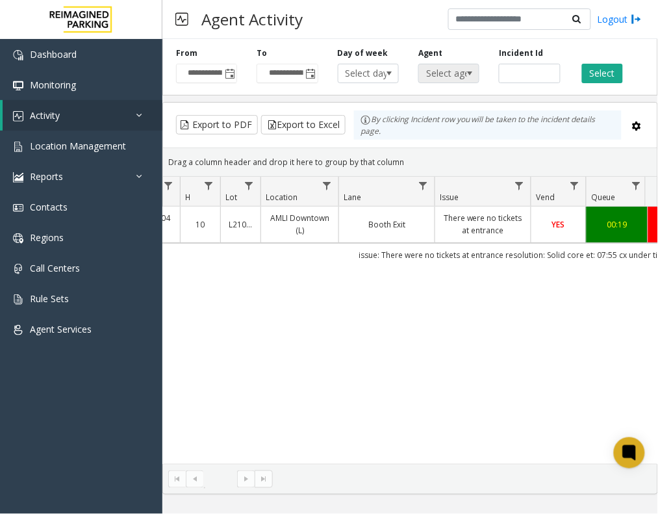 The width and height of the screenshot is (658, 514). I want to click on span: Queue, so click(603, 197).